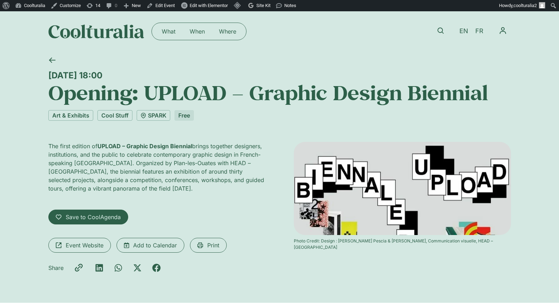 The image size is (559, 307). What do you see at coordinates (280, 92) in the screenshot?
I see `h1: Opening: UPLOAD – Graphic Design Biennial` at bounding box center [280, 92].